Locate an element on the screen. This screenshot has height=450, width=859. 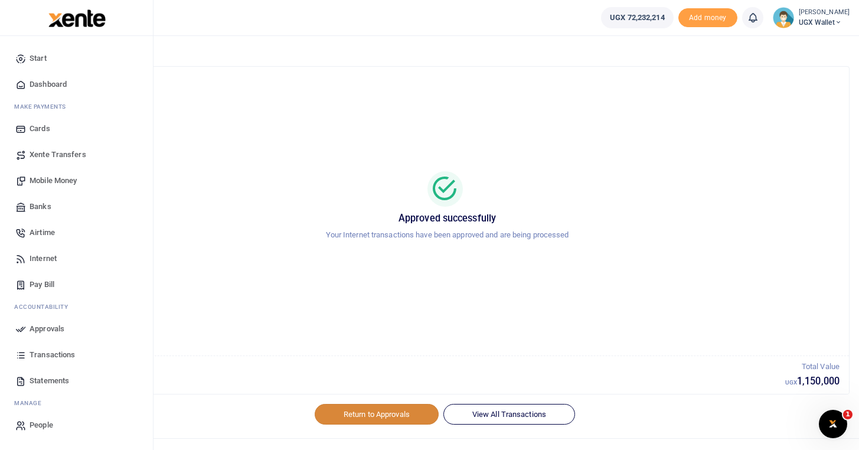
p: Total Value is located at coordinates (812, 366).